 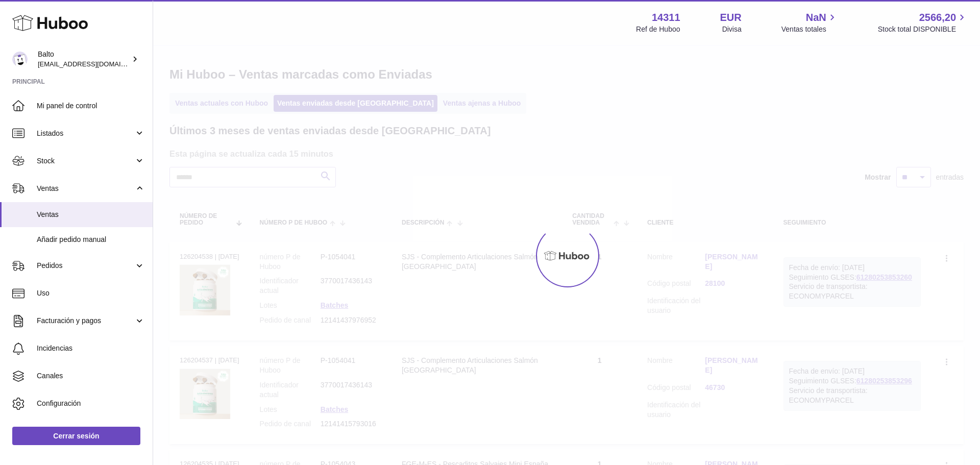 What do you see at coordinates (923, 22) in the screenshot?
I see `a: 2566,20 Stock total DISPONIBLE` at bounding box center [923, 22].